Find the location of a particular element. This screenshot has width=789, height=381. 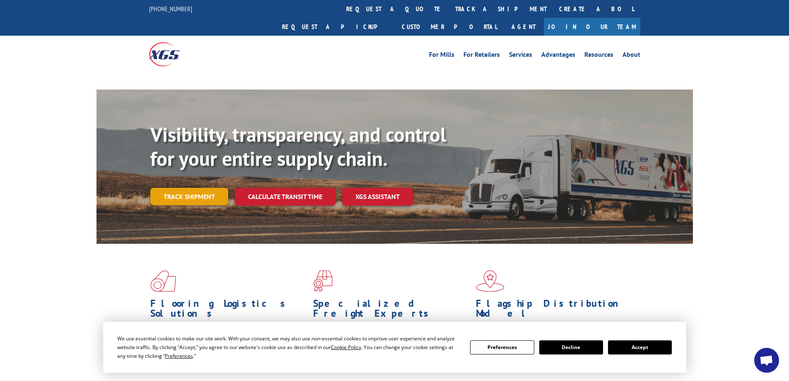

h1: Flagship Distribution Model is located at coordinates (554, 310).